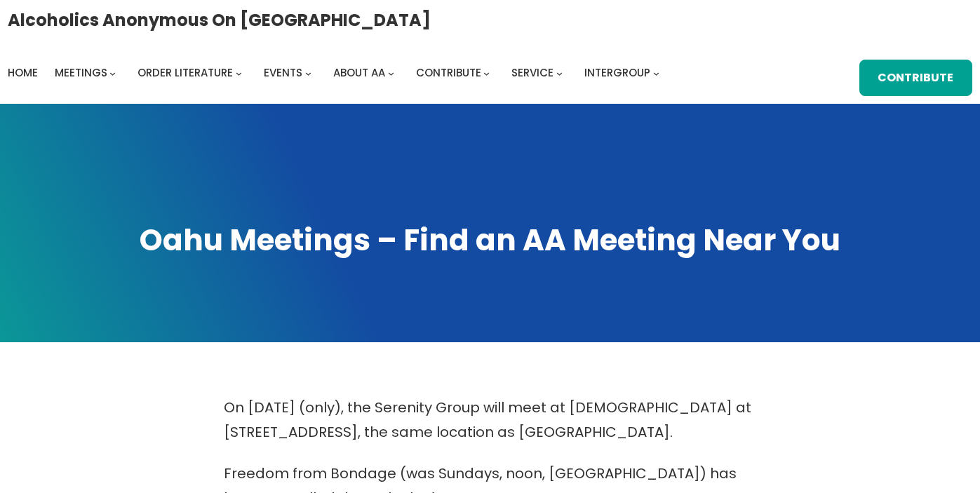 The width and height of the screenshot is (980, 493). What do you see at coordinates (359, 72) in the screenshot?
I see `span: About AA` at bounding box center [359, 72].